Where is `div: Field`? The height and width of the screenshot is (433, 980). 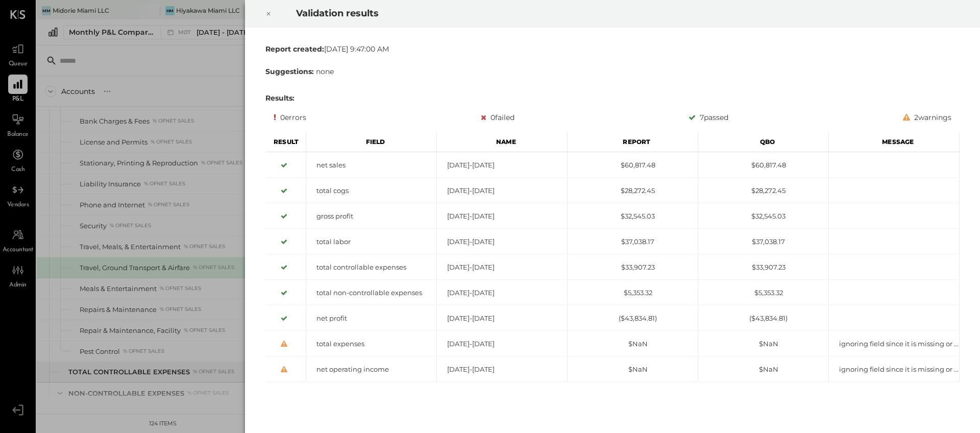
div: Field is located at coordinates (372, 142).